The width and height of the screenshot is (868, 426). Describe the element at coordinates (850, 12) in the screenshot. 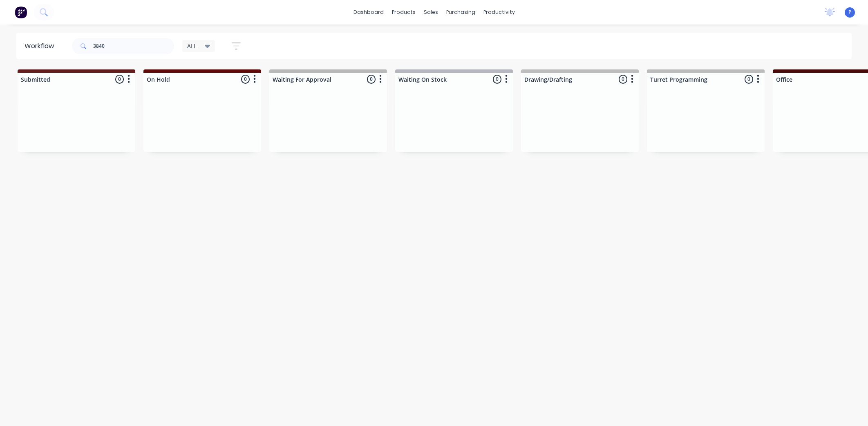

I see `span: P` at that location.